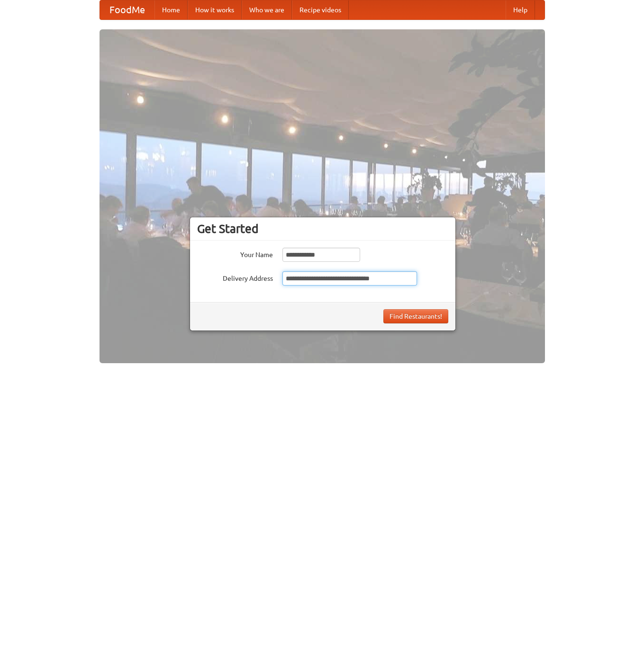  Describe the element at coordinates (235, 253) in the screenshot. I see `label: Your Name` at that location.